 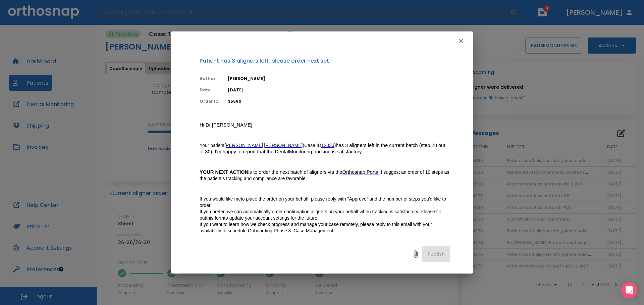 I want to click on p: Patient has 3 aligners left, please order next set!, so click(x=325, y=61).